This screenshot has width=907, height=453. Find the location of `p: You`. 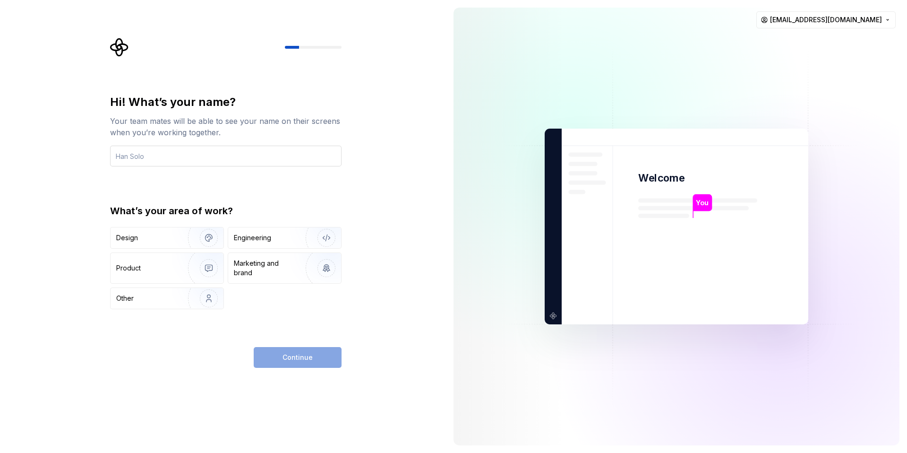

p: You is located at coordinates (702, 203).